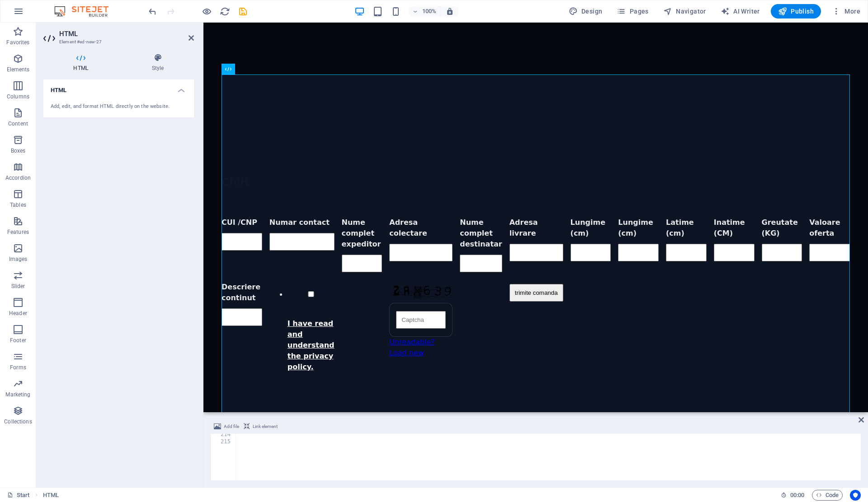  Describe the element at coordinates (586, 11) in the screenshot. I see `span: Design` at that location.